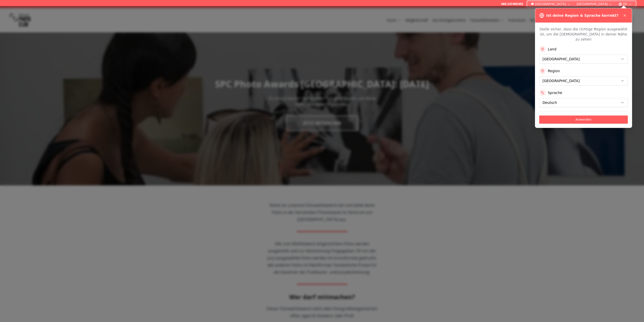  I want to click on button: Anwenden, so click(583, 120).